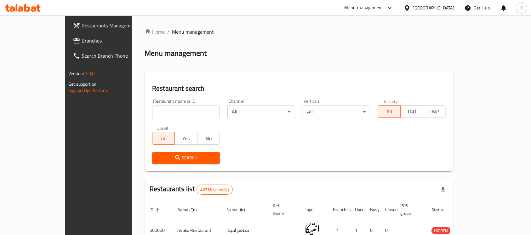 The image size is (531, 235). I want to click on button: TGO, so click(412, 112).